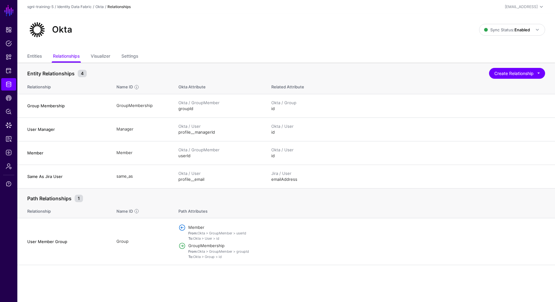 This screenshot has width=555, height=302. What do you see at coordinates (367, 235) in the screenshot?
I see `p: Okta > GroupMember > userId Okta > User > id` at bounding box center [367, 235].